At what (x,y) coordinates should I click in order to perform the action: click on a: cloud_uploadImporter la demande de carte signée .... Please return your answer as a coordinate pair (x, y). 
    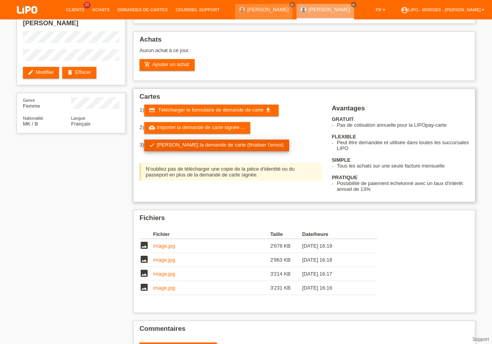
    Looking at the image, I should click on (198, 128).